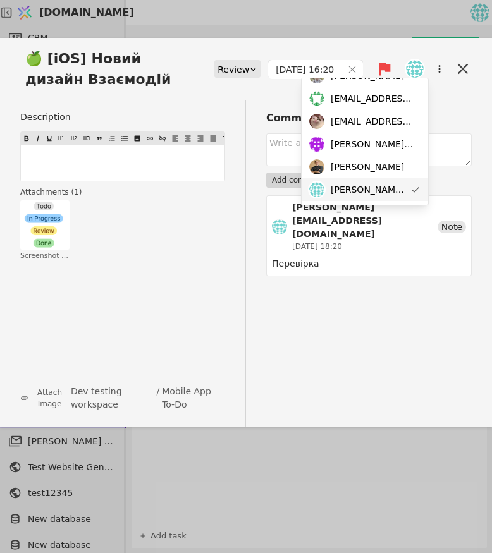 The width and height of the screenshot is (492, 553). I want to click on div: Перевірка, so click(369, 264).